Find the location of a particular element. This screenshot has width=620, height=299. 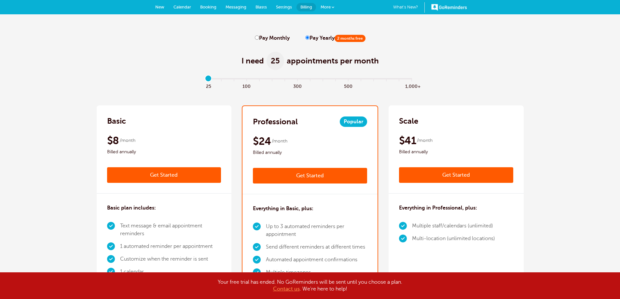

span: New is located at coordinates (160, 7).